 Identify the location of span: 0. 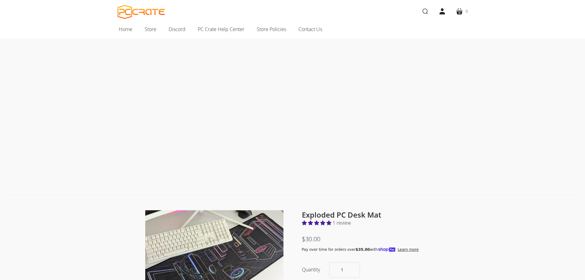
(466, 11).